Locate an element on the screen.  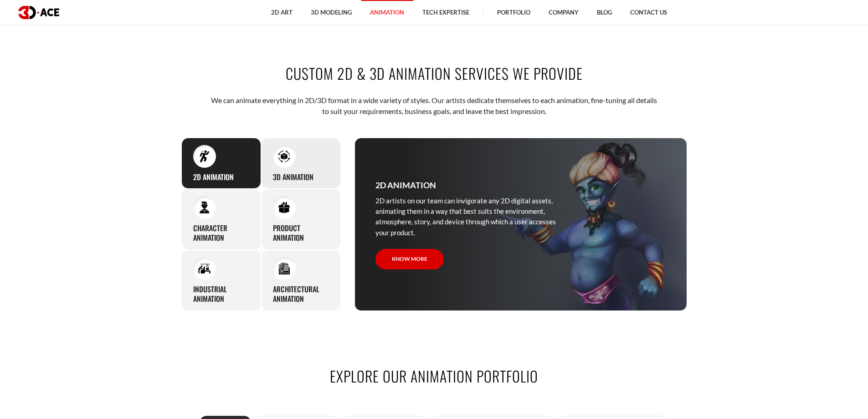
img: 2D Animation is located at coordinates (204, 156).